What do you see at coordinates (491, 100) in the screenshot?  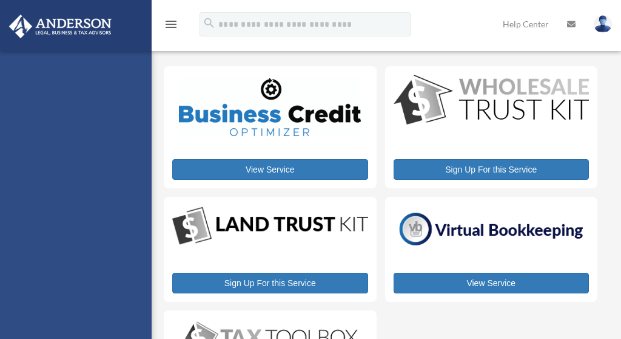 I see `img: WS-Trust-Kit-lgo-1.jpg` at bounding box center [491, 100].